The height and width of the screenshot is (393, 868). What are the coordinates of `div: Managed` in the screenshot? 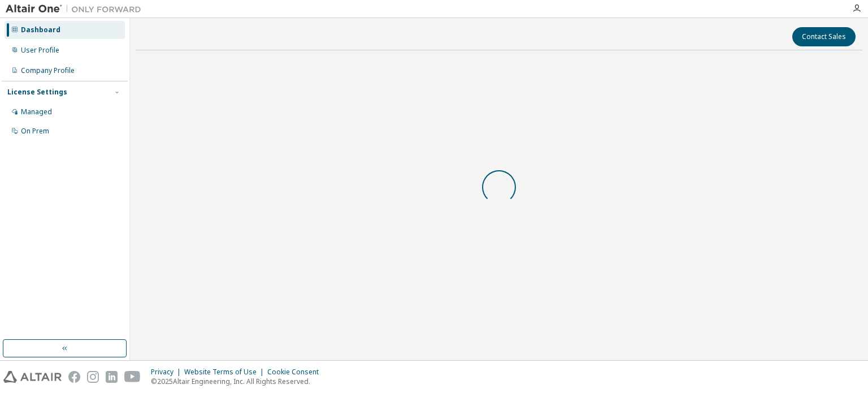 It's located at (36, 112).